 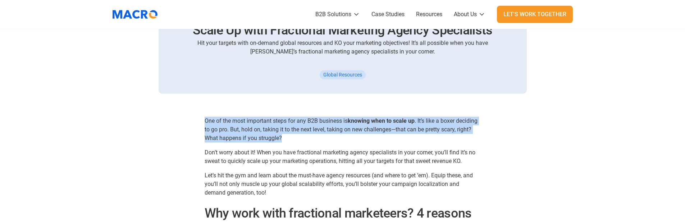 What do you see at coordinates (135, 14) in the screenshot?
I see `img: Macromator Logo` at bounding box center [135, 14].